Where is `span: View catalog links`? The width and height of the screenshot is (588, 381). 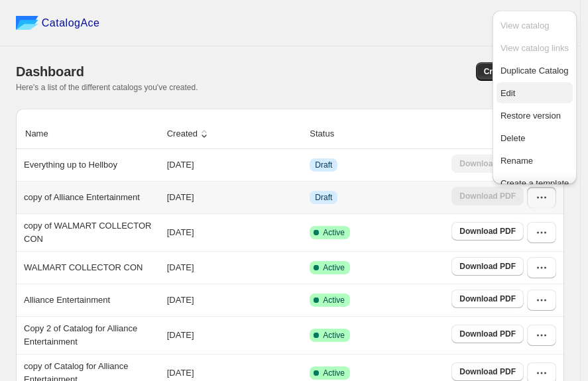
span: View catalog links is located at coordinates (534, 47).